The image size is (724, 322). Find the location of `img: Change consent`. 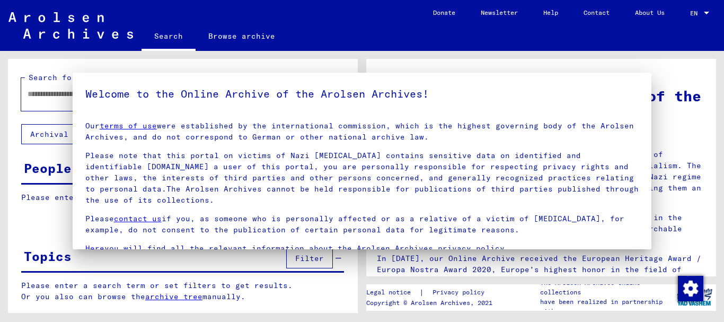

img: Change consent is located at coordinates (691, 288).